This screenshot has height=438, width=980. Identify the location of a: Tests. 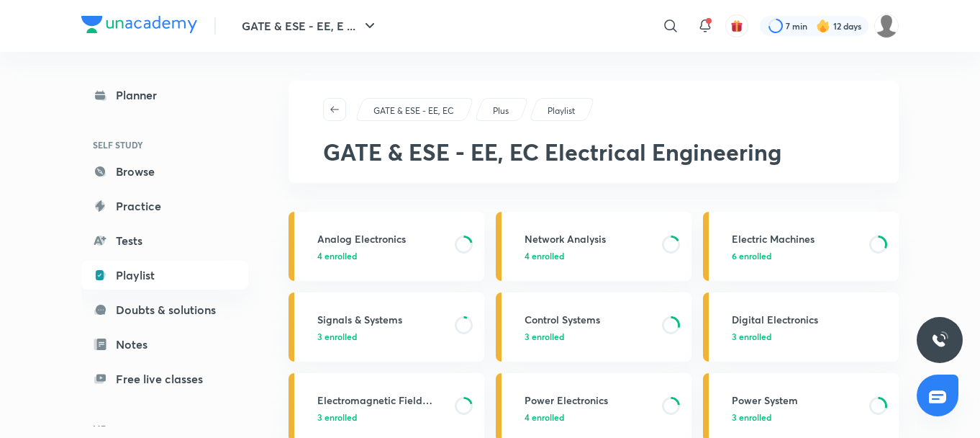
(165, 241).